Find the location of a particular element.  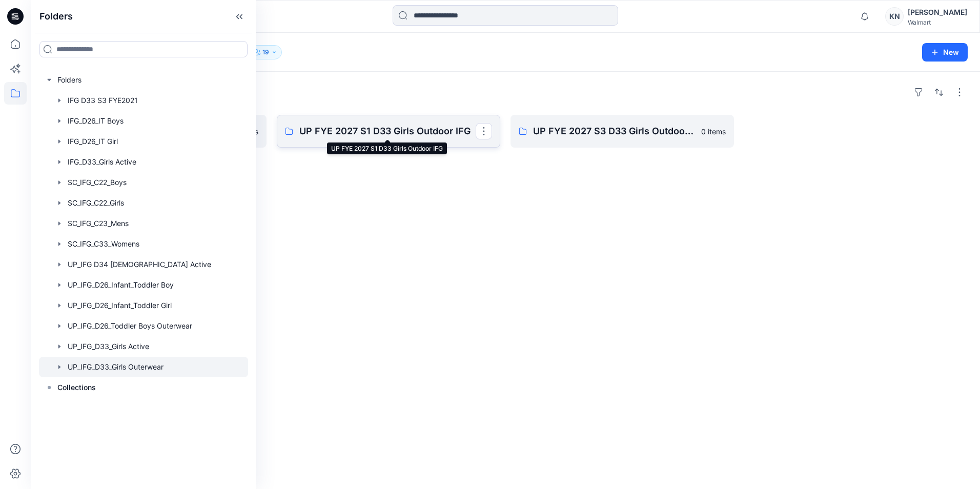

p: UP FYE 2027 S1 D33 Girls Outdoor IFG is located at coordinates (387, 131).